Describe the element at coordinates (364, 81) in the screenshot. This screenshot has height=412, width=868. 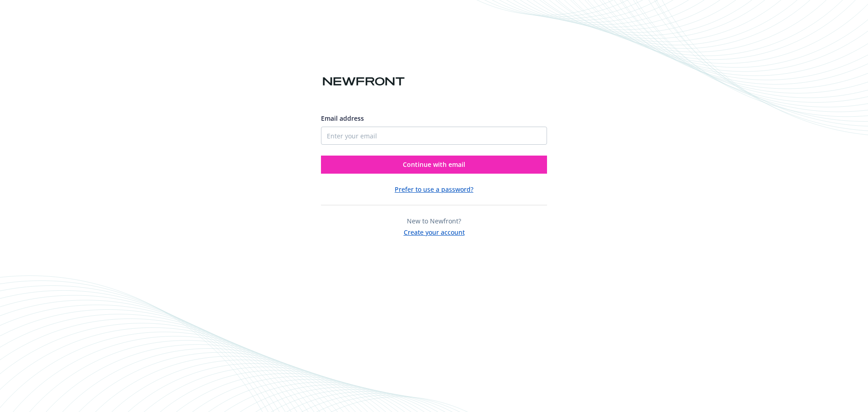
I see `img: Newfront logo` at that location.